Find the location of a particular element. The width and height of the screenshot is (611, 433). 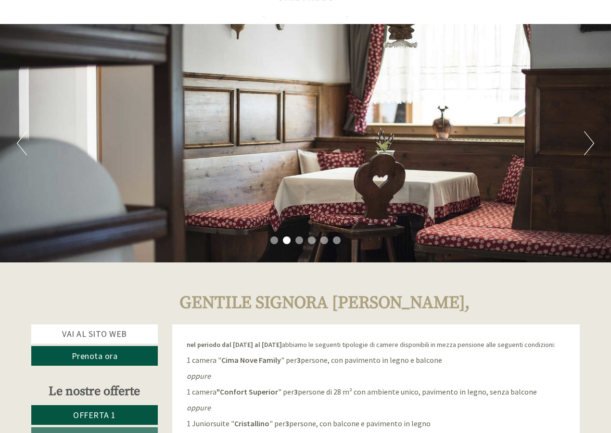

a: Prenota ora is located at coordinates (94, 356).